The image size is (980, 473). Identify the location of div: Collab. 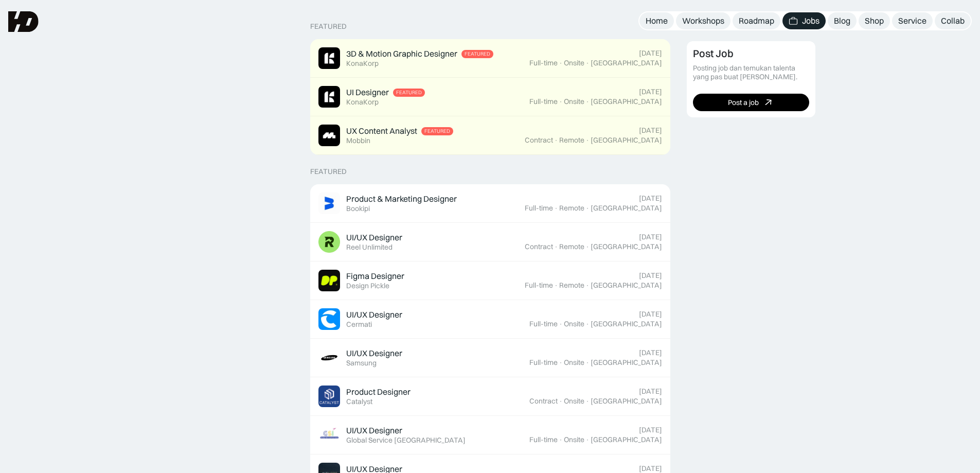
(953, 21).